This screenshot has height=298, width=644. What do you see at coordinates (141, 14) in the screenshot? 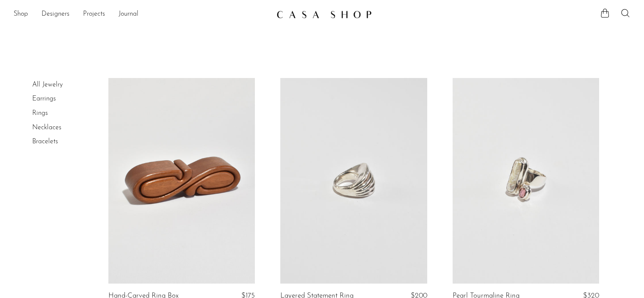
I see `ul: NEW HEADER MENU` at bounding box center [141, 14].